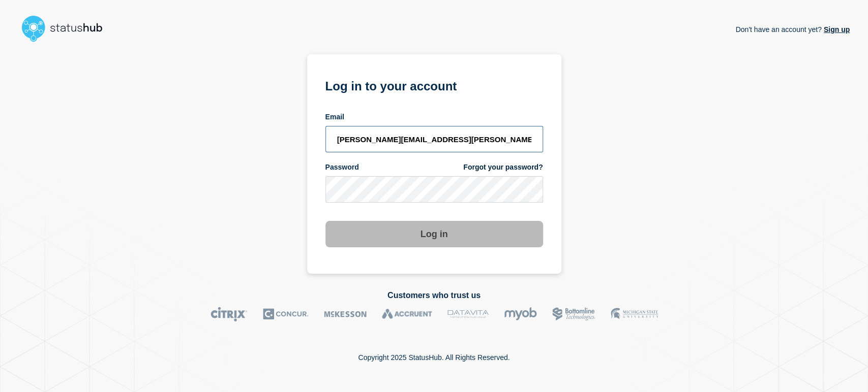 The width and height of the screenshot is (868, 392). What do you see at coordinates (468, 314) in the screenshot?
I see `img: DataVita logo` at bounding box center [468, 314].